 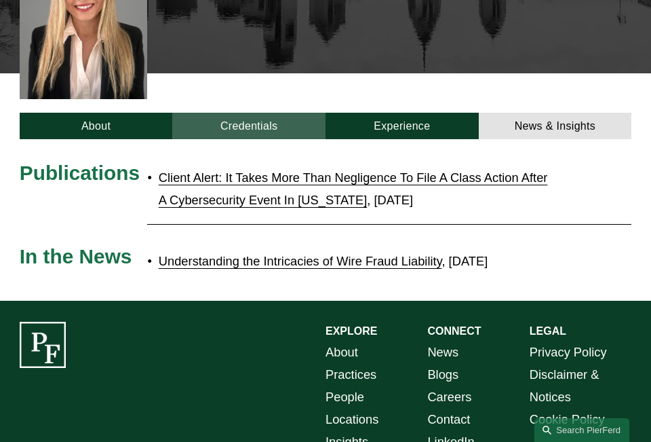 What do you see at coordinates (567, 419) in the screenshot?
I see `a: Cookie Policy` at bounding box center [567, 419].